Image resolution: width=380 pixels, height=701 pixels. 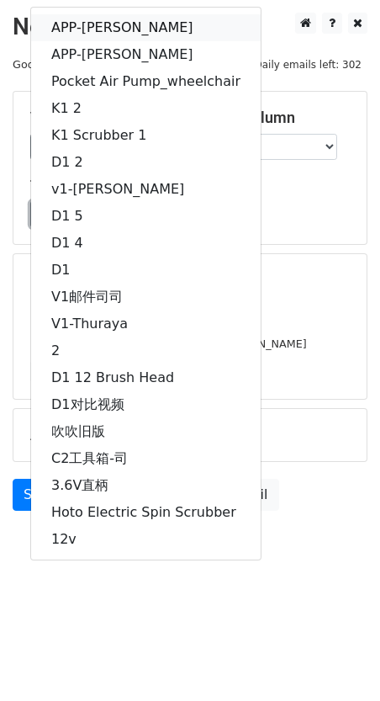 I want to click on a: D1 2, so click(x=146, y=162).